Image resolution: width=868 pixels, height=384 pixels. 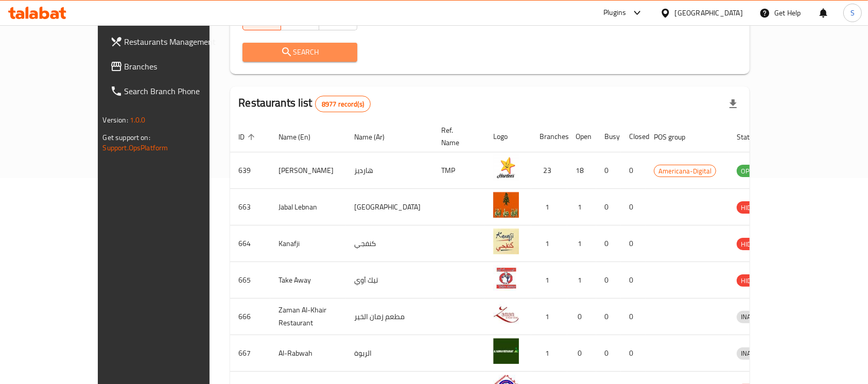 What do you see at coordinates (308, 243) in the screenshot?
I see `td: Kanafji` at bounding box center [308, 243].